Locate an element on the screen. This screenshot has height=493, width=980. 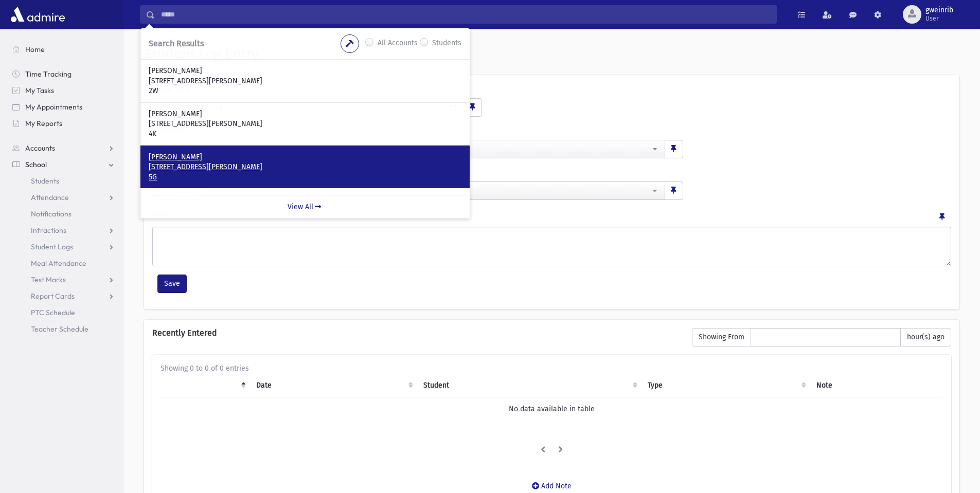
a: Notifications is located at coordinates (63, 213).